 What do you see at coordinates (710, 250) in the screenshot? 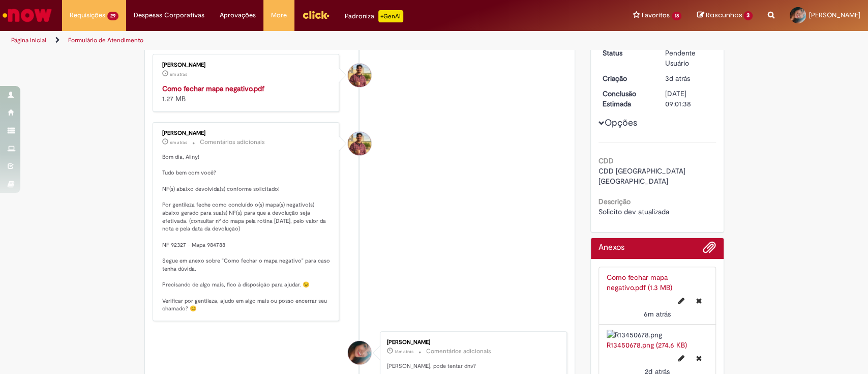
I see `button: Adicionar anexos` at bounding box center [710, 250].